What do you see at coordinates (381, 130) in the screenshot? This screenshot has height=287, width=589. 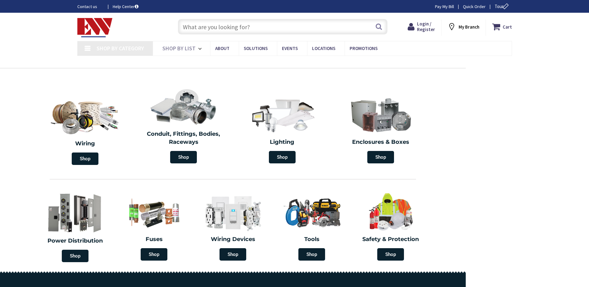 I see `a: Enclosures & Boxes Shop` at bounding box center [381, 130].